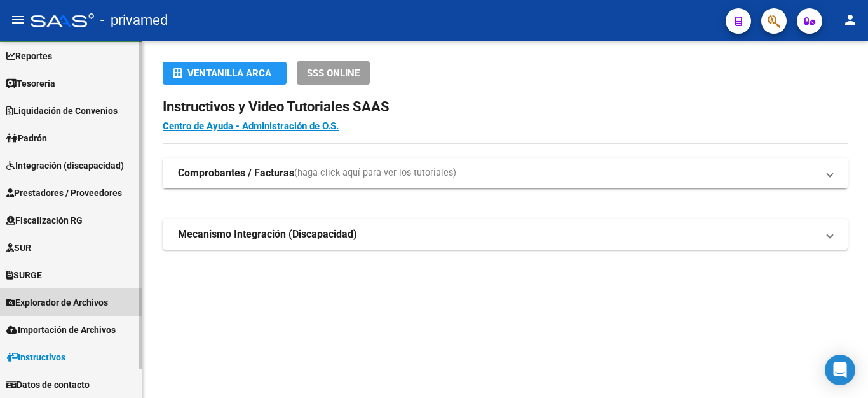 Image resolution: width=868 pixels, height=398 pixels. I want to click on mat-expansion-panel-header: Comprobantes / Facturas(haga click aquí para ver los tutoriales), so click(506, 173).